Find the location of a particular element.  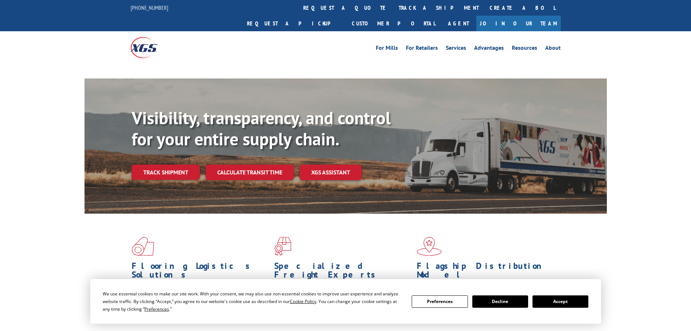

div: Cookie Consent Prompt is located at coordinates (346, 301).